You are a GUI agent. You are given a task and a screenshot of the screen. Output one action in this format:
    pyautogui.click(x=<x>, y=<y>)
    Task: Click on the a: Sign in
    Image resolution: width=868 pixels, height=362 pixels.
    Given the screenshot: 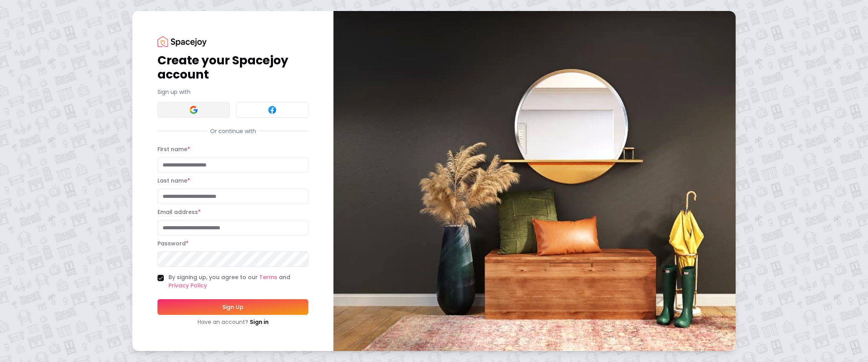 What is the action you would take?
    pyautogui.click(x=259, y=322)
    